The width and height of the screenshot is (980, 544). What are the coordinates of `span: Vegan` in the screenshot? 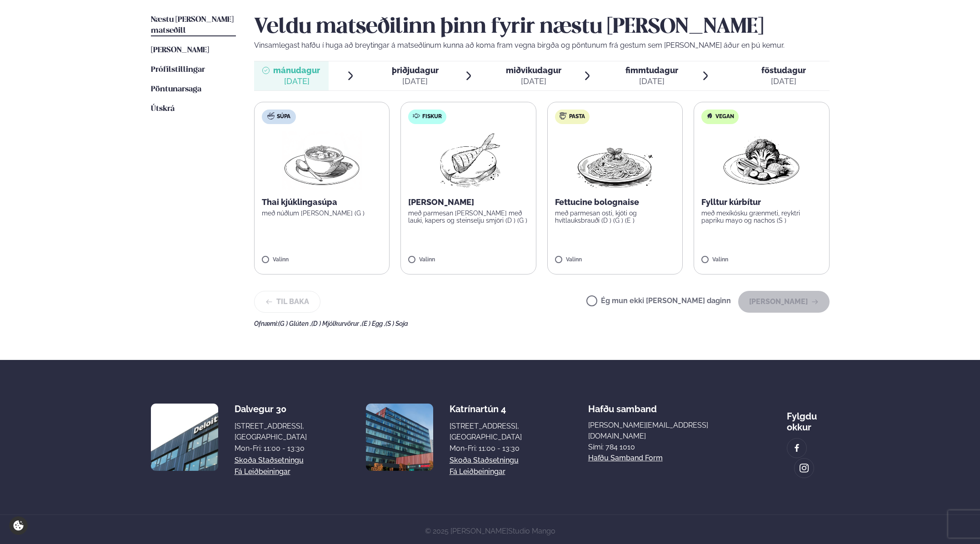 It's located at (725, 117).